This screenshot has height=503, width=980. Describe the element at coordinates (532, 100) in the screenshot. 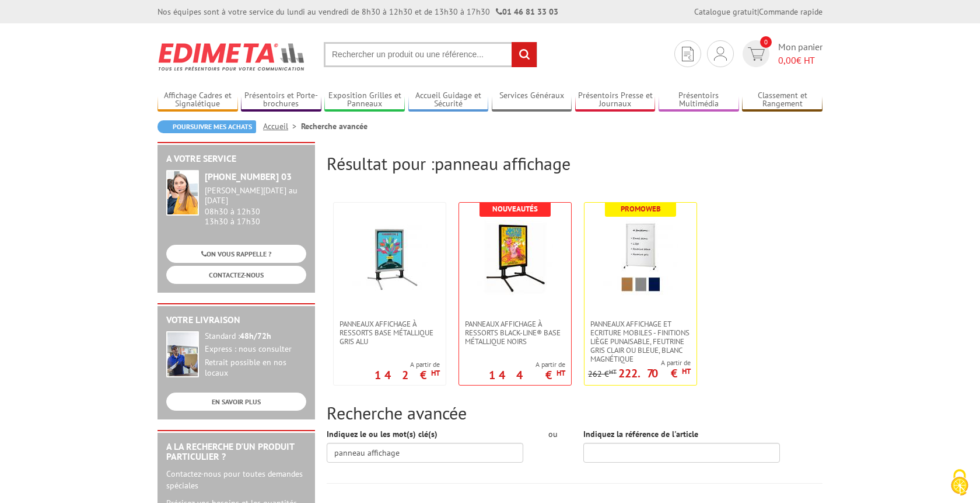

I see `a: Services Généraux` at that location.